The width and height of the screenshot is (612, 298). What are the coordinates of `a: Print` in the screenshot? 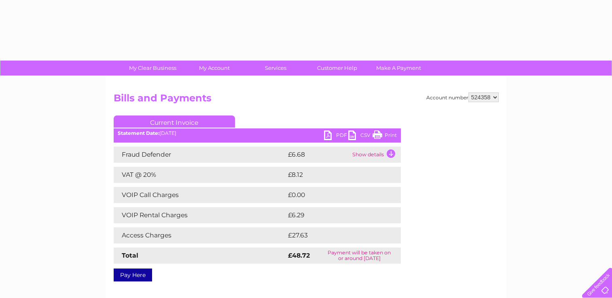 It's located at (385, 136).